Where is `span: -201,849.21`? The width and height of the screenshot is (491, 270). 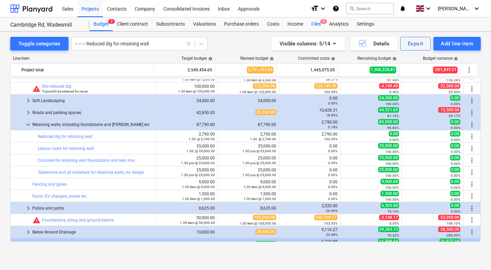
span: -201,849.21 is located at coordinates (446, 70).